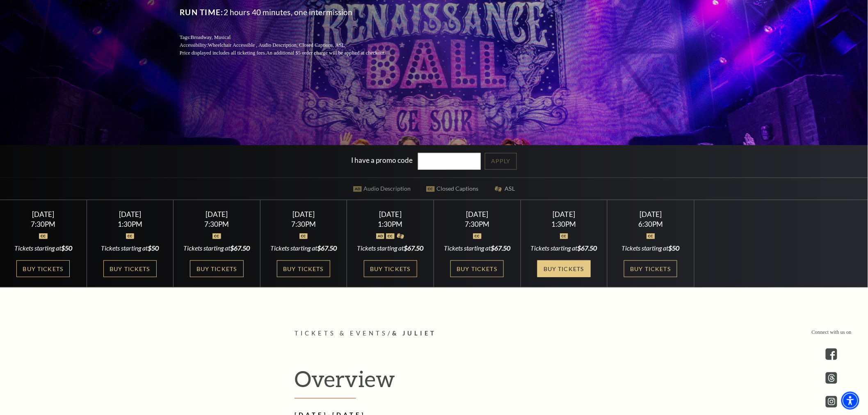  I want to click on div: Accessibility Menu, so click(850, 400).